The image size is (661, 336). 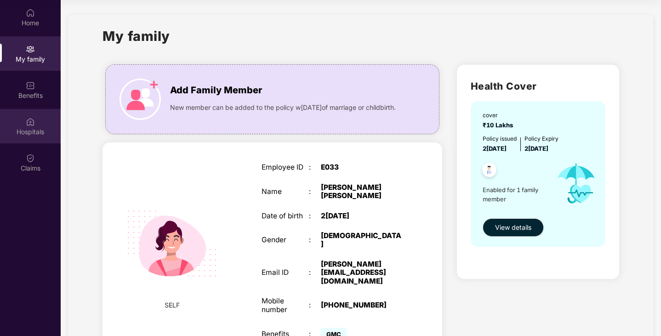 I want to click on div: E033, so click(x=362, y=167).